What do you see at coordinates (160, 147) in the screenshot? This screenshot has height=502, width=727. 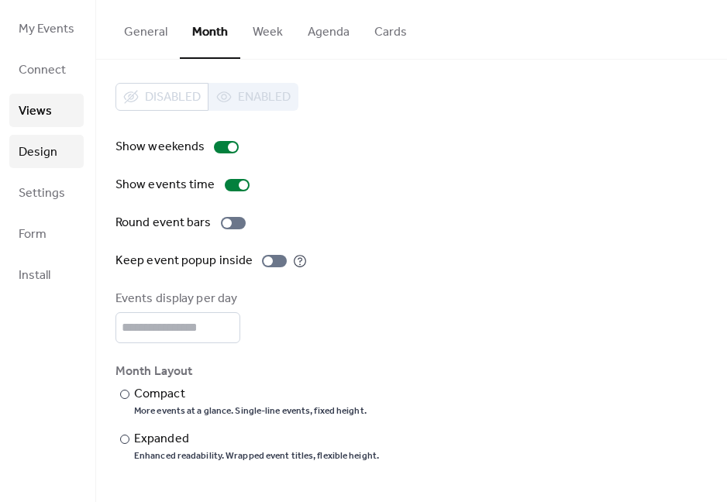 I see `div: Show weekends` at bounding box center [160, 147].